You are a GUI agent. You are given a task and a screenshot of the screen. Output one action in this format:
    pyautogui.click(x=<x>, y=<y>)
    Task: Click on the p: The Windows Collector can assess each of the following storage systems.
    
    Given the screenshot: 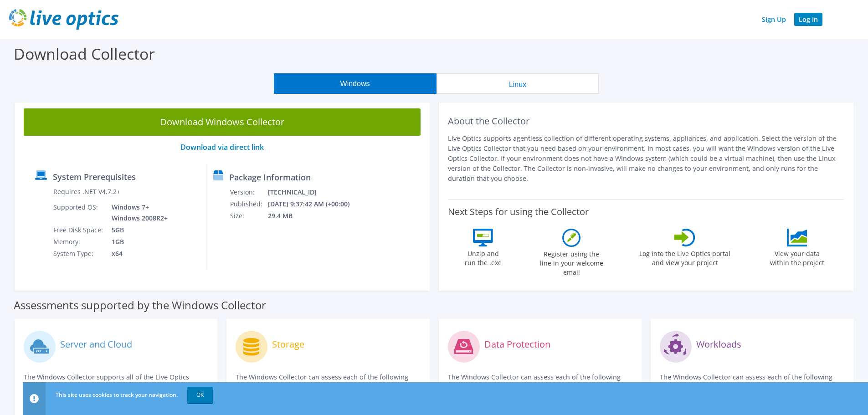 What is the action you would take?
    pyautogui.click(x=327, y=382)
    